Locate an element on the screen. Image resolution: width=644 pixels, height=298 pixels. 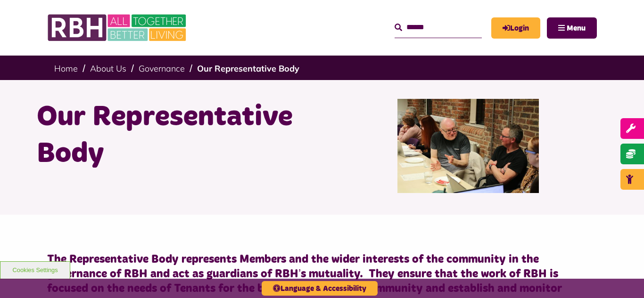
img: RBH is located at coordinates (118, 28).